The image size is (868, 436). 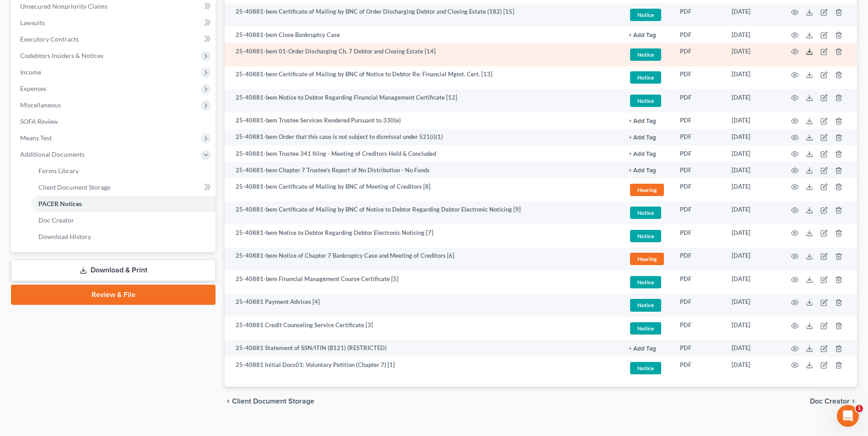 I want to click on td: 25-40881 Payment Advices [4], so click(x=422, y=305).